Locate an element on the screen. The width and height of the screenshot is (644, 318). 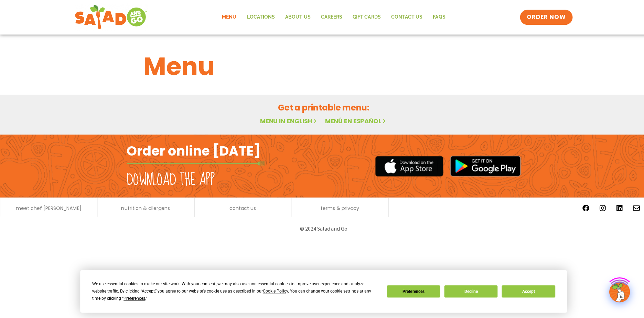
div: We use essential cookies to make our site work. With your consent, we may also use non-essential ... is located at coordinates (234, 290).